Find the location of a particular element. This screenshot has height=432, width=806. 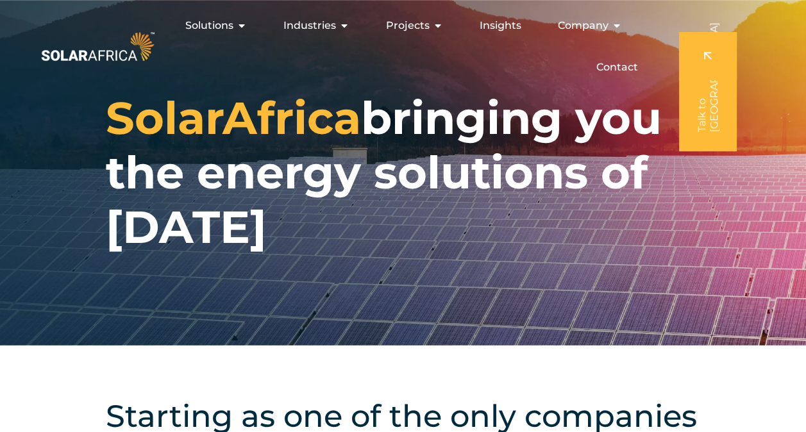

span: Insights is located at coordinates (500, 26).